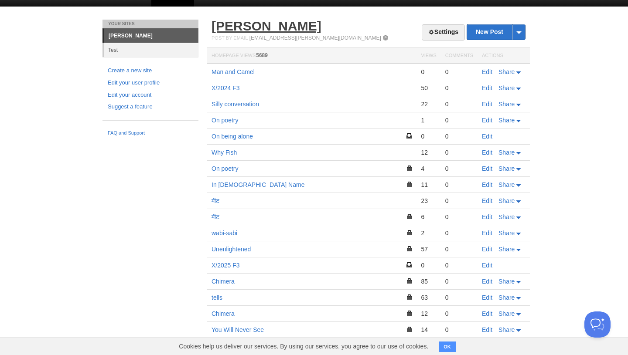 The image size is (628, 355). I want to click on th: Views, so click(428, 56).